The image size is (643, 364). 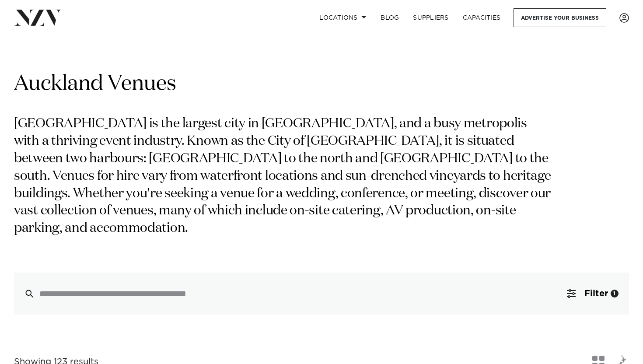 I want to click on a: Advertise your business, so click(x=560, y=18).